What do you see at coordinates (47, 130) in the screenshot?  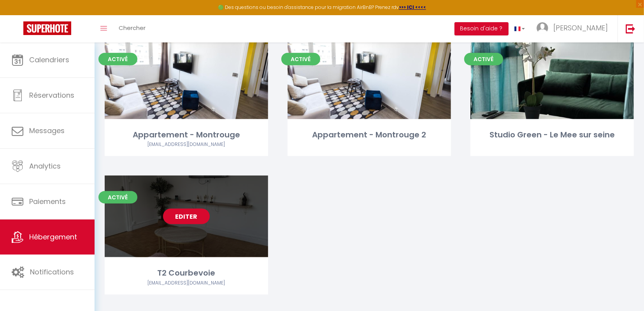 I see `span: Messages` at bounding box center [47, 130].